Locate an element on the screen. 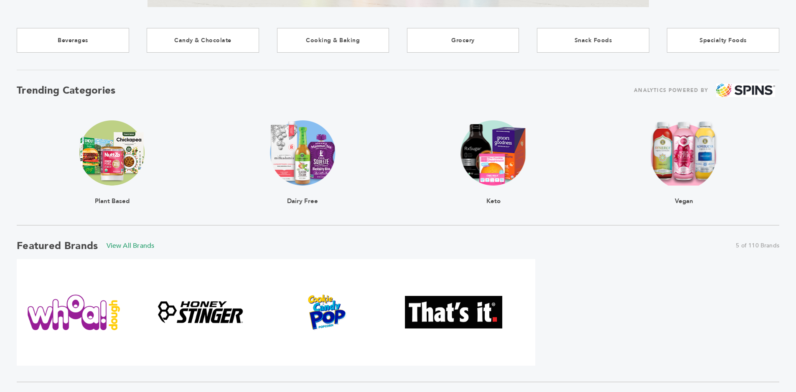 This screenshot has width=796, height=392. img: Cookie & Candy Pop Popcorn is located at coordinates (327, 312).